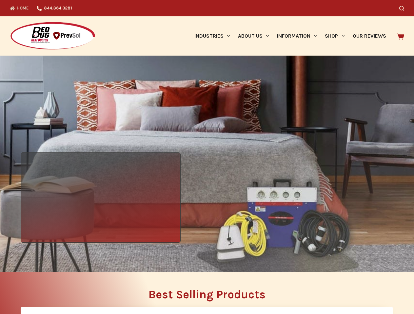 This screenshot has height=314, width=414. I want to click on a: Prevsol/Bed Bug Heat Doctor, so click(53, 36).